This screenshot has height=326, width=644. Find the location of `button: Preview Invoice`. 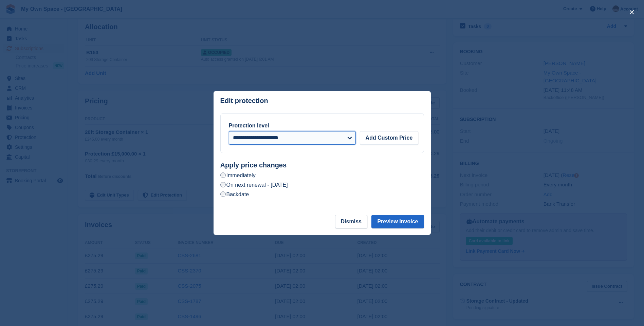

button: Preview Invoice is located at coordinates (397, 222).